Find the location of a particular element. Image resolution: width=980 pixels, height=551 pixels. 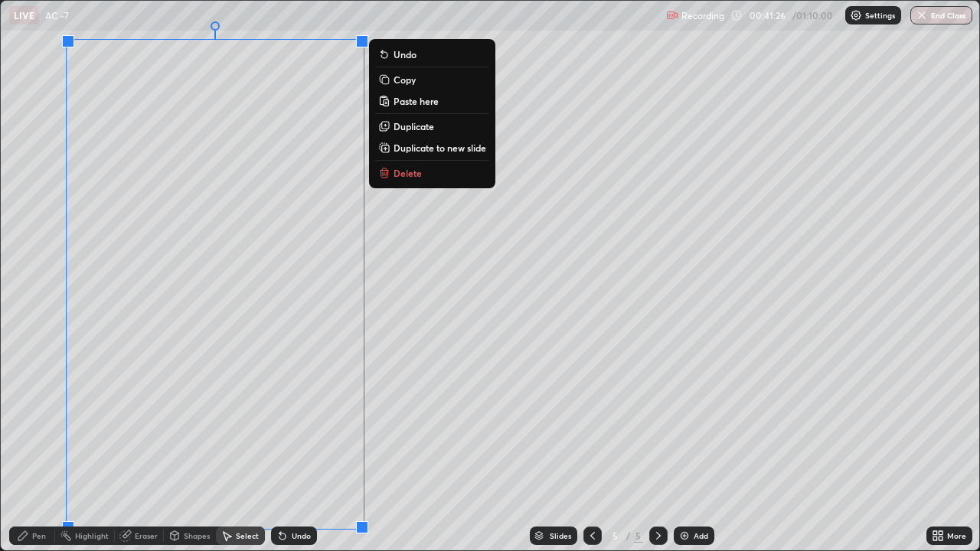

div: Select is located at coordinates (247, 536).